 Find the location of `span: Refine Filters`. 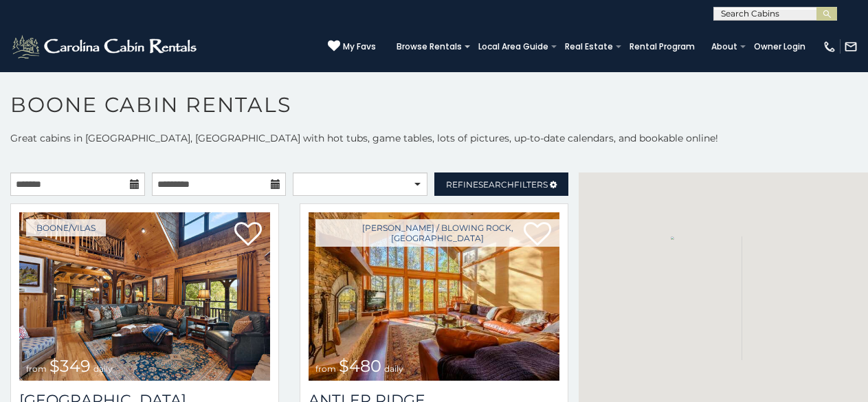

span: Refine Filters is located at coordinates (497, 184).